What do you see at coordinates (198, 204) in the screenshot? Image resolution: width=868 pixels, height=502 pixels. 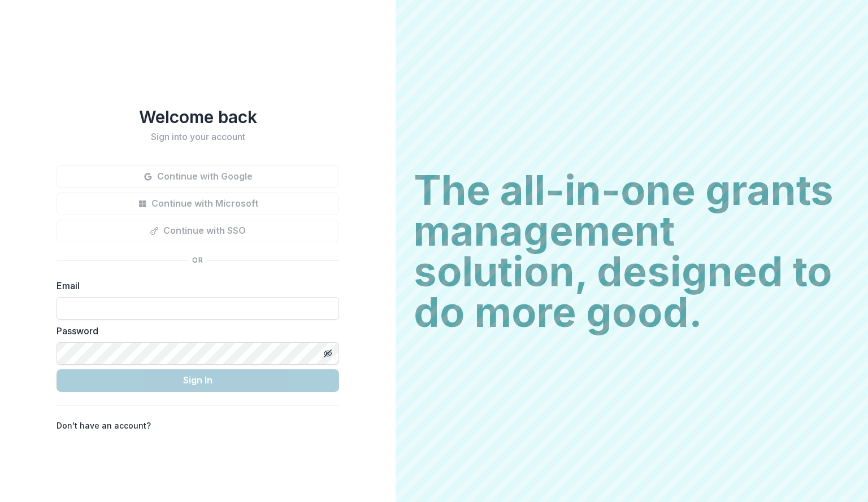 I see `button: Continue with Microsoft` at bounding box center [198, 204].